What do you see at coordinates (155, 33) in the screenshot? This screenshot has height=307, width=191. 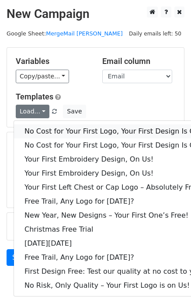 I see `a: Daily emails left: 50` at bounding box center [155, 33].